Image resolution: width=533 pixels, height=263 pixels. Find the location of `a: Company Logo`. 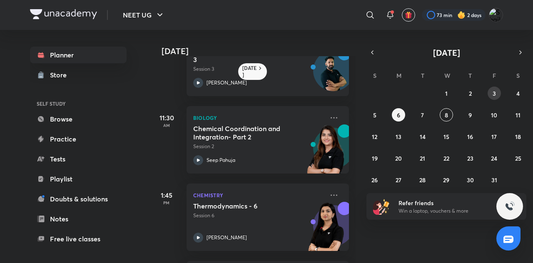

a: Company Logo is located at coordinates (63, 15).